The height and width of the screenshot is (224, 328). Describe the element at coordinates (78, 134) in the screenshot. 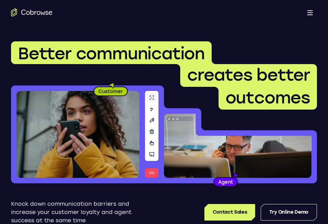

I see `img: A customer holding their phone` at that location.